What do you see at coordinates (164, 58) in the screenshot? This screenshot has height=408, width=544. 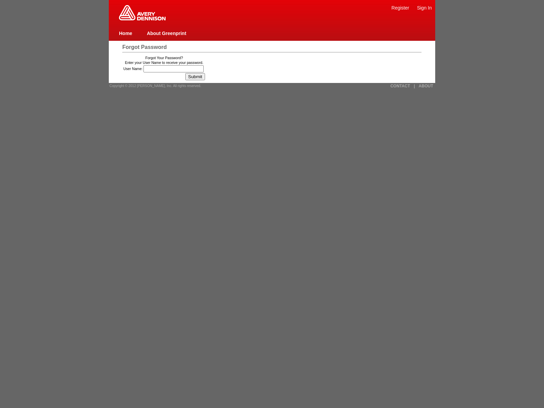 I see `td: Forgot Your Password?` at bounding box center [164, 58].